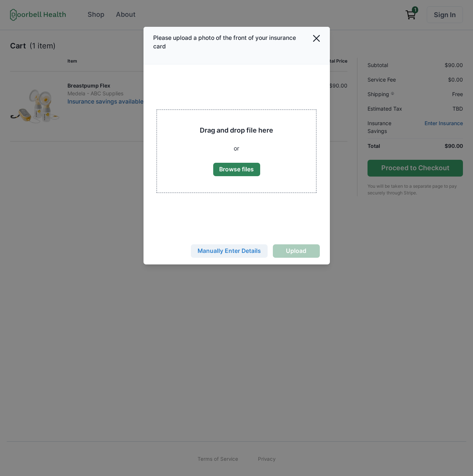 The height and width of the screenshot is (476, 473). Describe the element at coordinates (237, 46) in the screenshot. I see `header: Please upload a photo of the front of your insurance card` at that location.